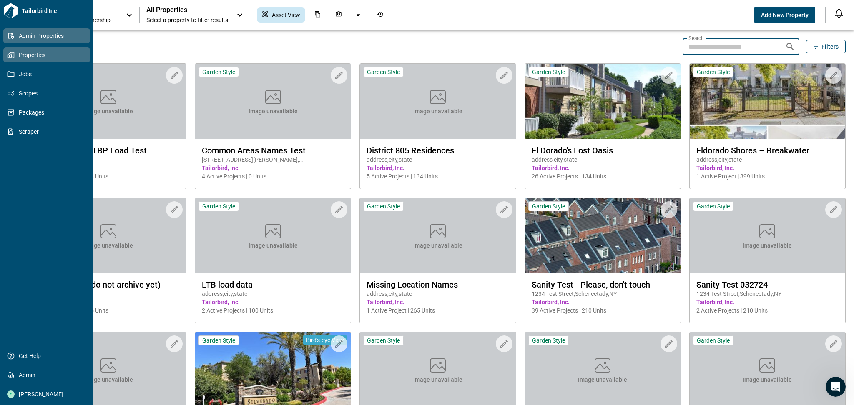 This screenshot has height=405, width=854. What do you see at coordinates (273, 151) in the screenshot?
I see `span: Common Areas Names Test` at bounding box center [273, 151].